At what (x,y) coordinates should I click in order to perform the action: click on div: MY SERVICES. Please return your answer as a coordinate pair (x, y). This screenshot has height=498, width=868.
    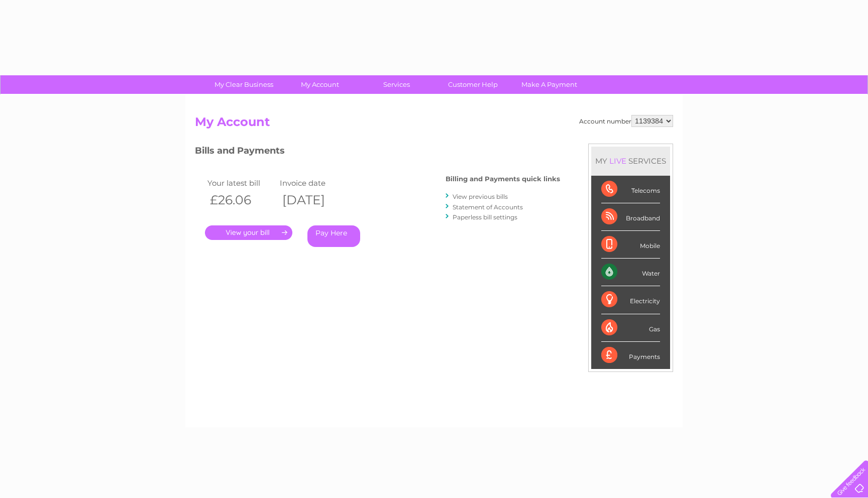
    Looking at the image, I should click on (630, 161).